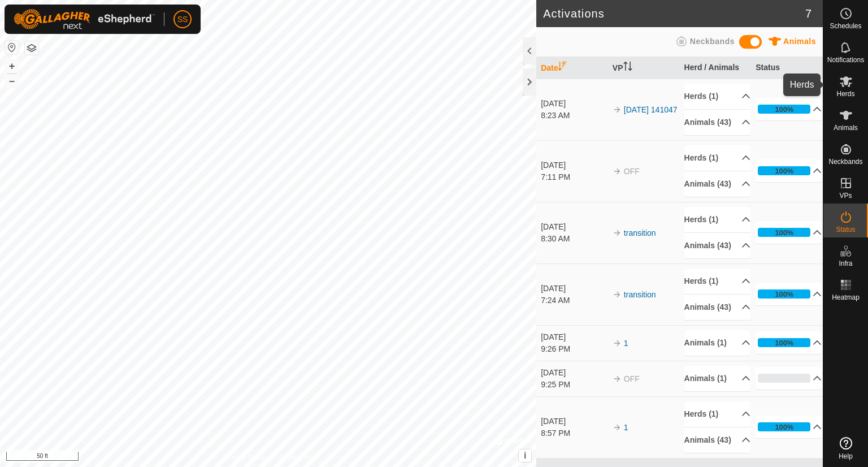  What do you see at coordinates (845, 457) in the screenshot?
I see `span: Help` at bounding box center [845, 457].